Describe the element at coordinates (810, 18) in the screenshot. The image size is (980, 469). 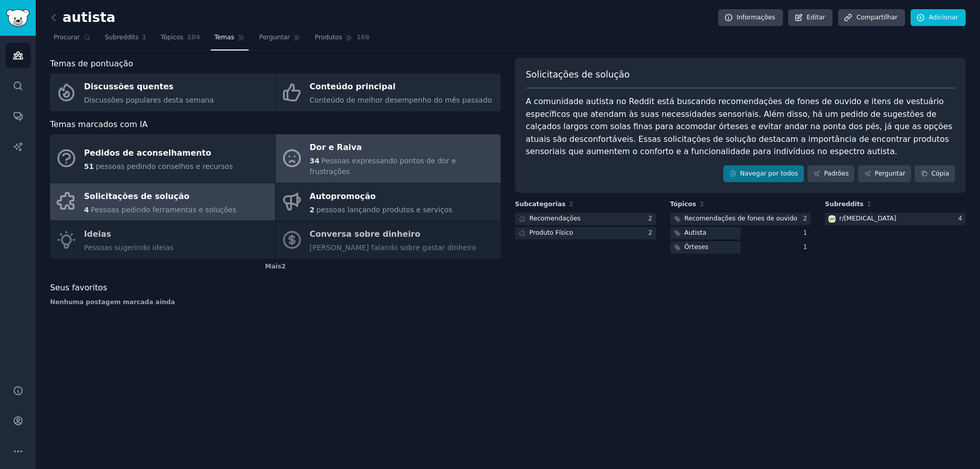
I see `a: Editar` at that location.